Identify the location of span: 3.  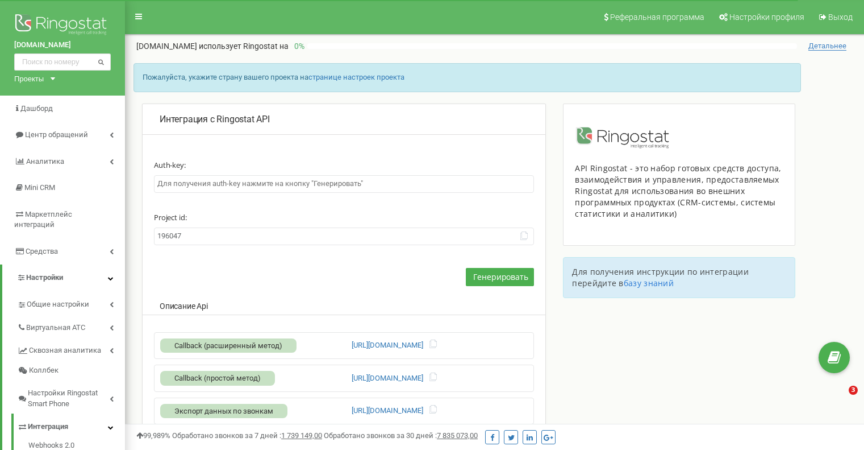
(854, 390).